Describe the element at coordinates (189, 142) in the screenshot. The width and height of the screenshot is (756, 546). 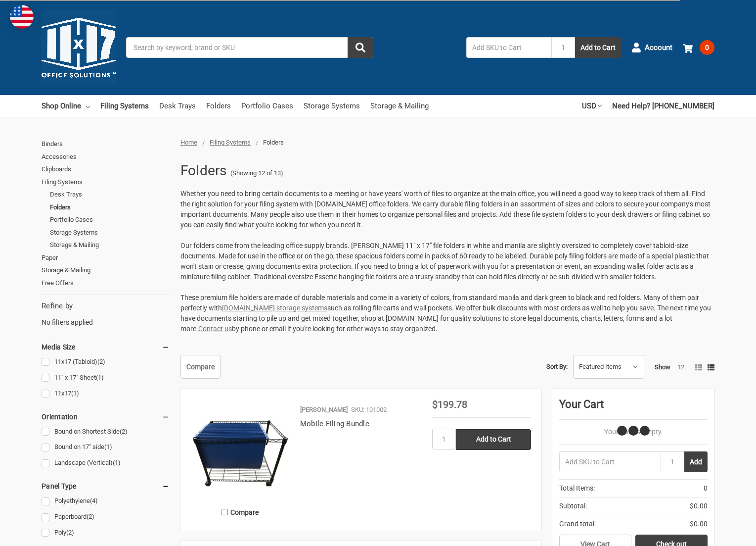
I see `a: Home` at that location.